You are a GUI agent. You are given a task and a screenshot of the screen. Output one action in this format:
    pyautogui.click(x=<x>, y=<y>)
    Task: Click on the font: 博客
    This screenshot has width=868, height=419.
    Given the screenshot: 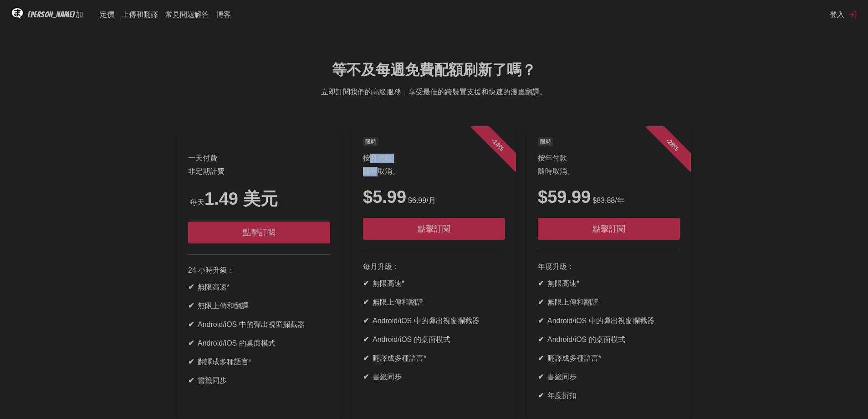 What is the action you would take?
    pyautogui.click(x=224, y=14)
    